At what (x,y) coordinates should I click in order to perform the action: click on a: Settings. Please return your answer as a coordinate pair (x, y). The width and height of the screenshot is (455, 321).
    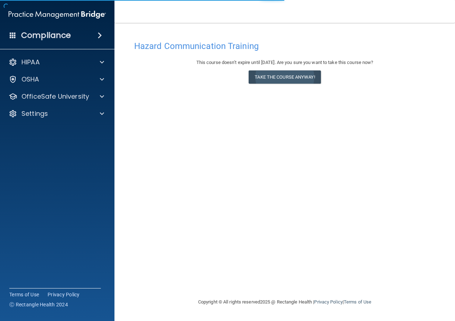
    Looking at the image, I should click on (56, 114).